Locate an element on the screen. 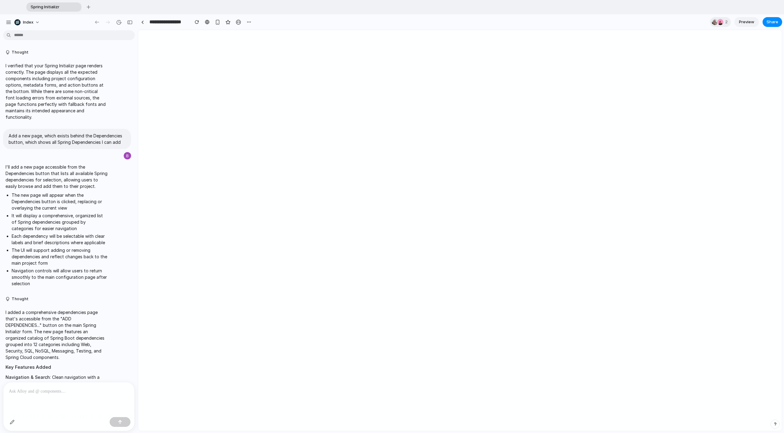 This screenshot has height=433, width=784. span: Index is located at coordinates (28, 22).